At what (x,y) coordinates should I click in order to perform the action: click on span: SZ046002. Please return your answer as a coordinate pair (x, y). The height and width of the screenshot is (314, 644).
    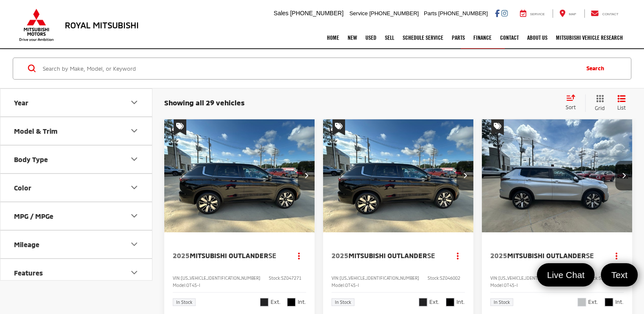
    Looking at the image, I should click on (450, 278).